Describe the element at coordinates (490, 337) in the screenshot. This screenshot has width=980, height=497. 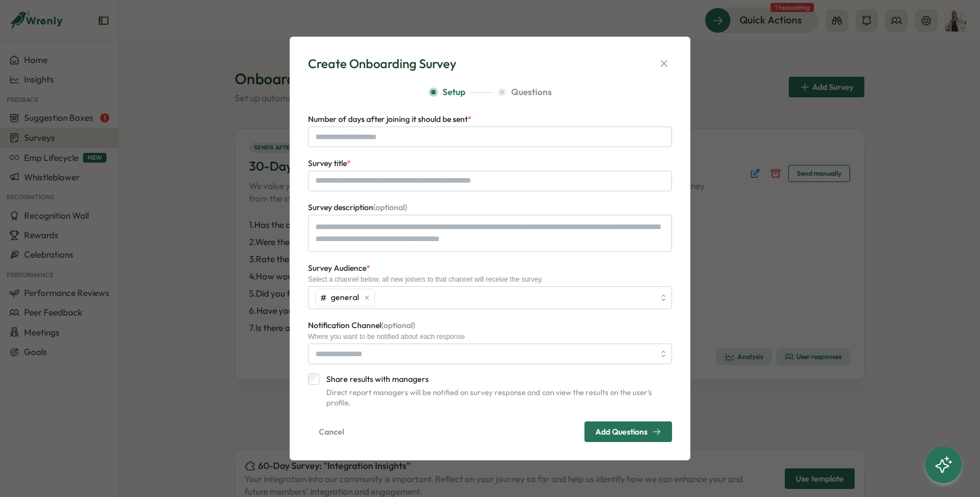
I see `div: Where you want to be notified about each response` at that location.